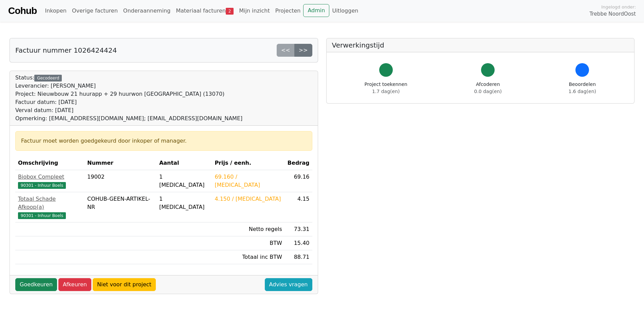 The width and height of the screenshot is (644, 324). Describe the element at coordinates (583, 88) in the screenshot. I see `div: Beoordelen` at that location.